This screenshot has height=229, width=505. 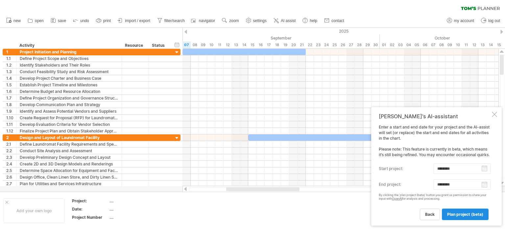 I want to click on span: settings, so click(x=260, y=21).